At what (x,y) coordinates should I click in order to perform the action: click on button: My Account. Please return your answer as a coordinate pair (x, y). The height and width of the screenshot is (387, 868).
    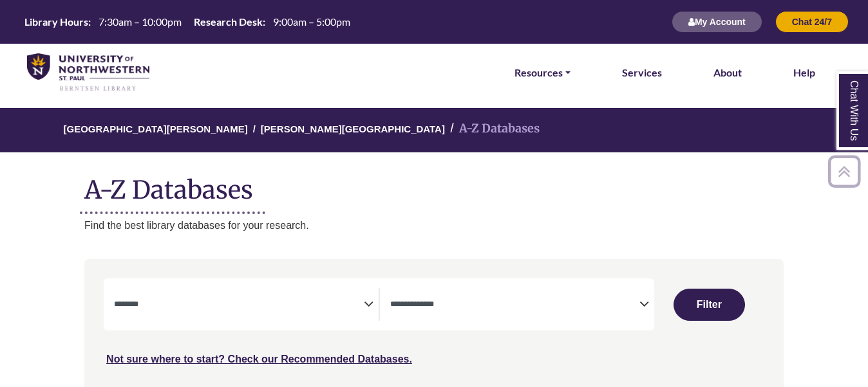
    Looking at the image, I should click on (716, 22).